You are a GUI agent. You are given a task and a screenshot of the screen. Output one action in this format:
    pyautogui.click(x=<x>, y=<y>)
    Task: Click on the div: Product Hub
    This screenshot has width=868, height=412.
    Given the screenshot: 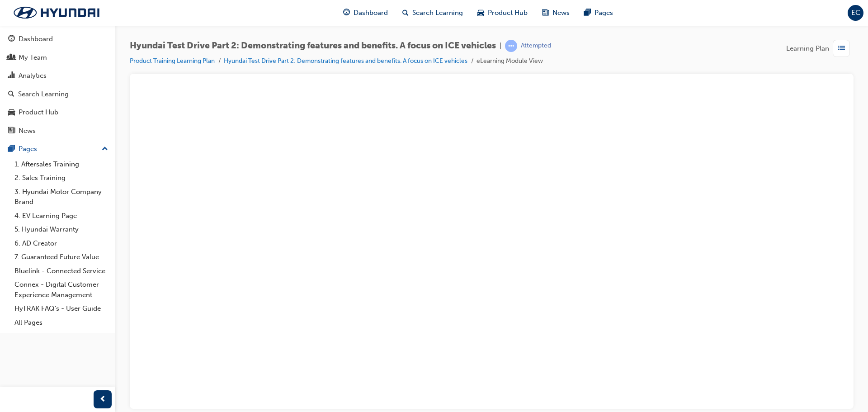 What is the action you would take?
    pyautogui.click(x=38, y=112)
    